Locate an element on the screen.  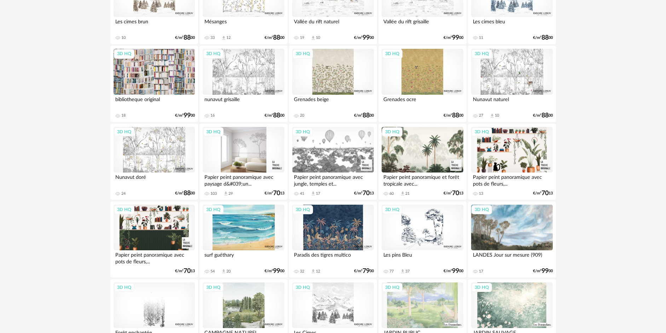
div: Papier peint panoramique et forêt tropicale avec... is located at coordinates (422, 180).